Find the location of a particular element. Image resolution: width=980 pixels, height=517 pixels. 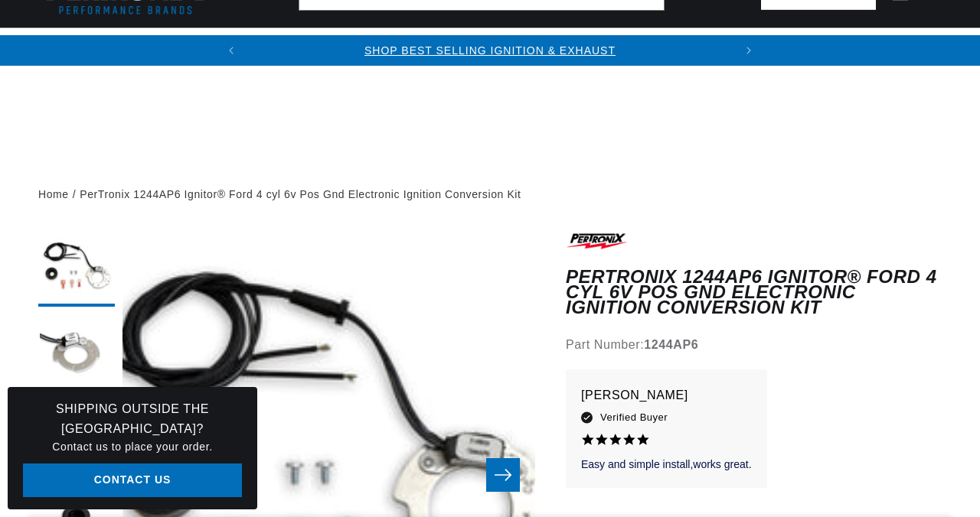

a: Contact Us is located at coordinates (133, 481).